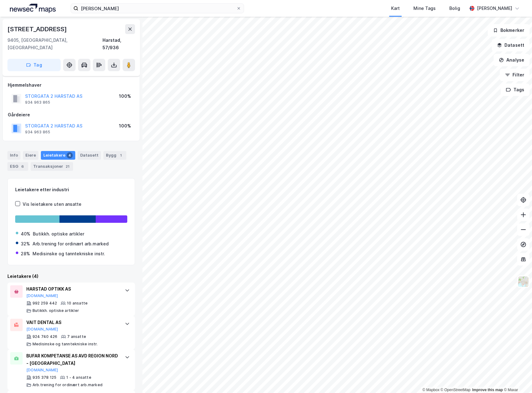 The image size is (532, 393). I want to click on div: 935 378 125, so click(45, 377).